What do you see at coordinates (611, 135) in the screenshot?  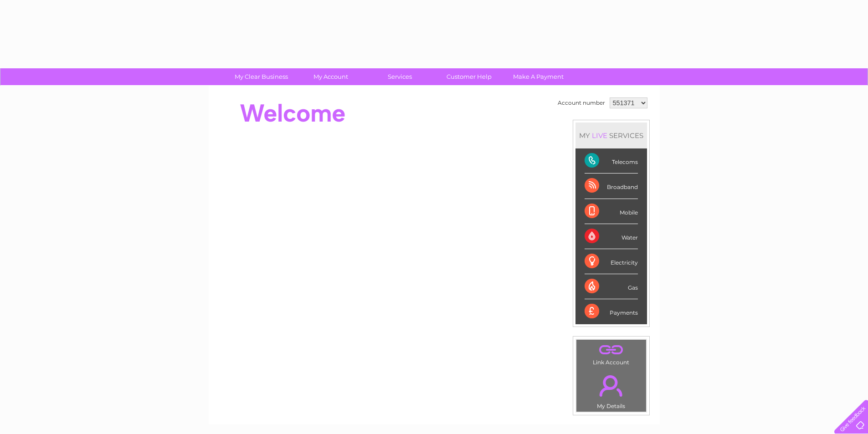 I see `div: MY SERVICES` at bounding box center [611, 135].